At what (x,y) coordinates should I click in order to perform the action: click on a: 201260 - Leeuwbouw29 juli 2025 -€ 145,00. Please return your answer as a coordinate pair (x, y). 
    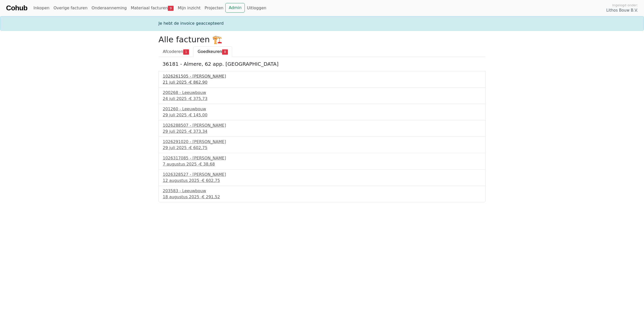
    Looking at the image, I should click on (322, 112).